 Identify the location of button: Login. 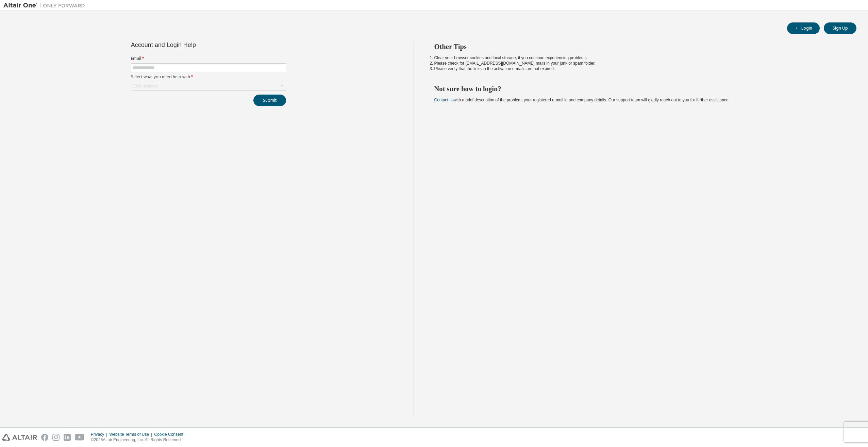
(803, 28).